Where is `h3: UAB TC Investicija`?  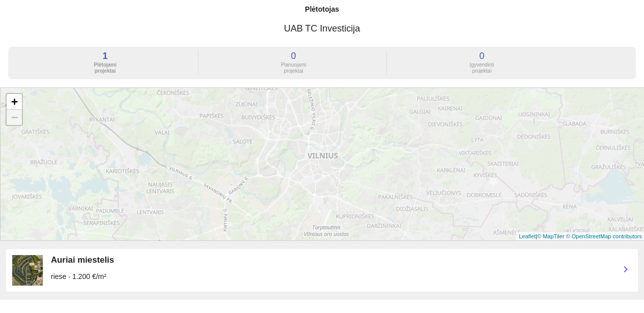 h3: UAB TC Investicija is located at coordinates (322, 28).